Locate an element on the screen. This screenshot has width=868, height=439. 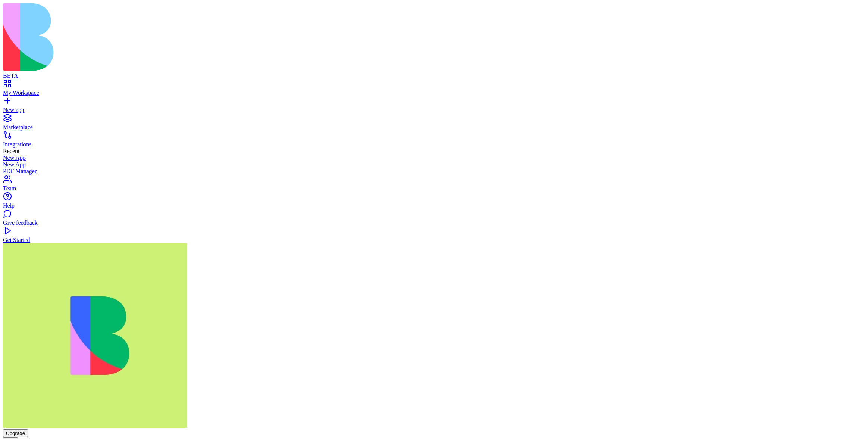
div: Give feedback is located at coordinates (434, 223).